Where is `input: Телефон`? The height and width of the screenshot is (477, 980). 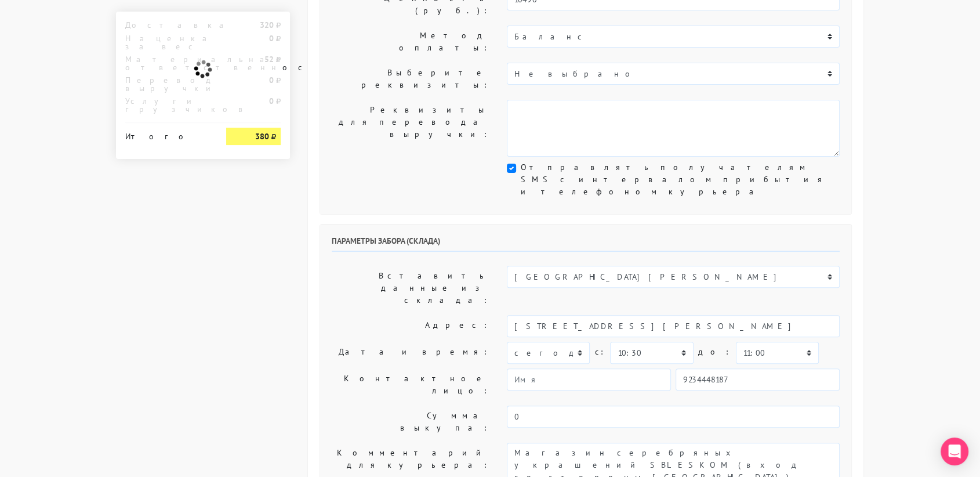
input: Телефон is located at coordinates (757, 379).